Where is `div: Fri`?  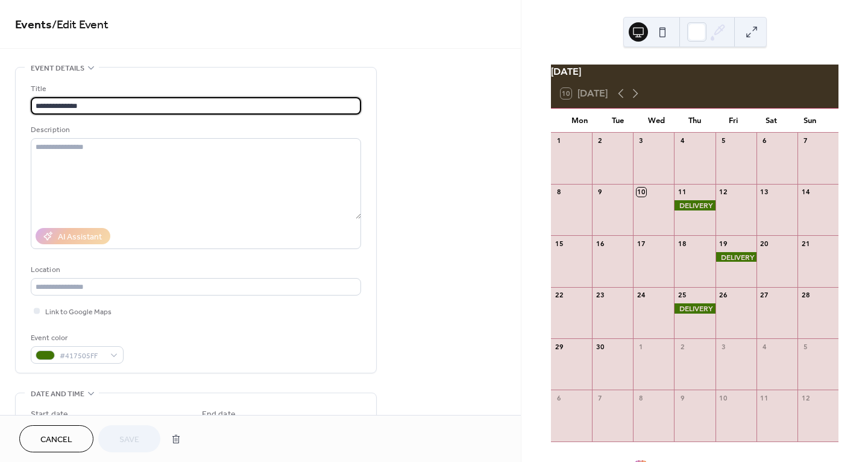 div: Fri is located at coordinates (733, 121).